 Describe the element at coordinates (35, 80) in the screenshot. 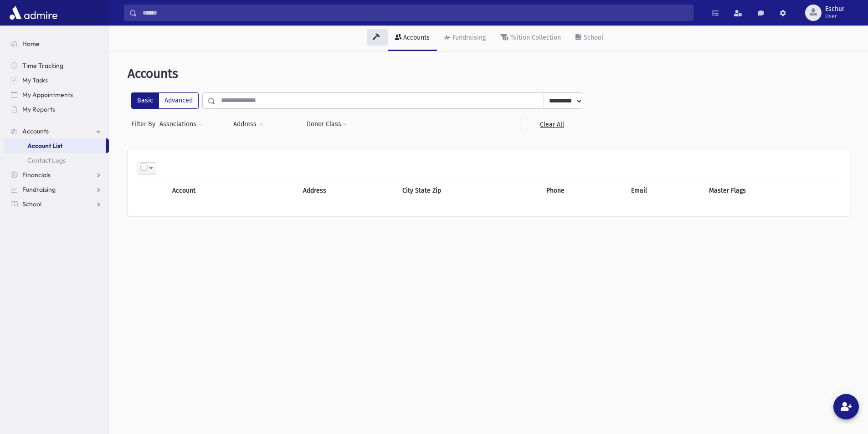

I see `span: My Tasks` at that location.